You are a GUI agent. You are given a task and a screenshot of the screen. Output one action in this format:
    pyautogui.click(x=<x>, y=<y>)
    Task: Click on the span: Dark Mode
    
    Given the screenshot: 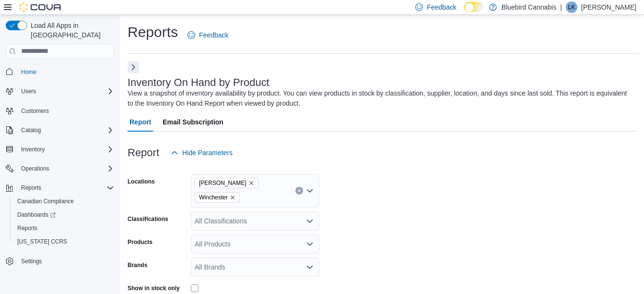 What is the action you would take?
    pyautogui.click(x=464, y=12)
    